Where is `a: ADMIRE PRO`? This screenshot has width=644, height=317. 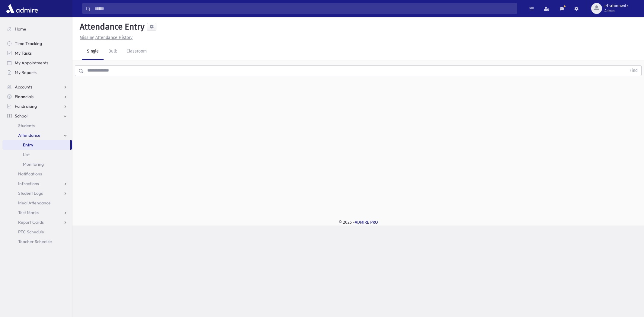 a: ADMIRE PRO is located at coordinates (366, 222).